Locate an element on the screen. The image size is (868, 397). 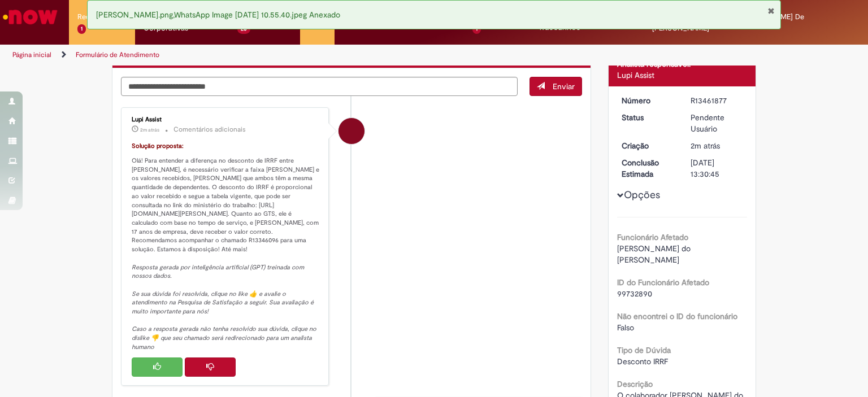
span: 1 is located at coordinates (81, 29).